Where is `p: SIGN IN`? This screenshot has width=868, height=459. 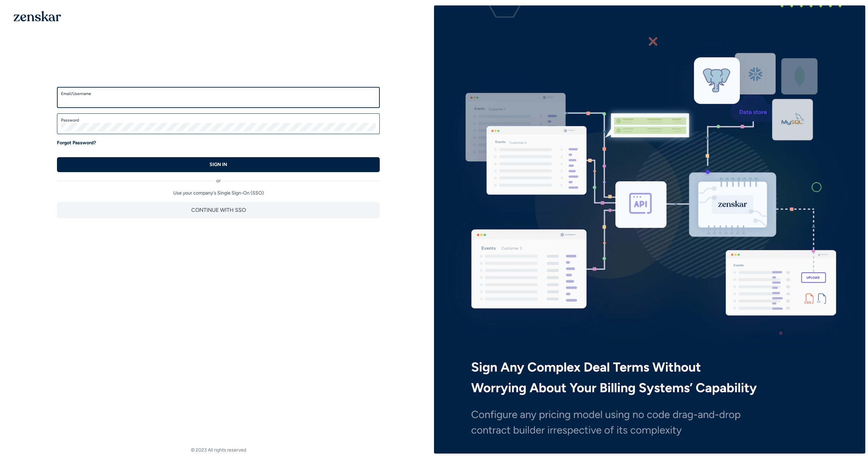 p: SIGN IN is located at coordinates (218, 165).